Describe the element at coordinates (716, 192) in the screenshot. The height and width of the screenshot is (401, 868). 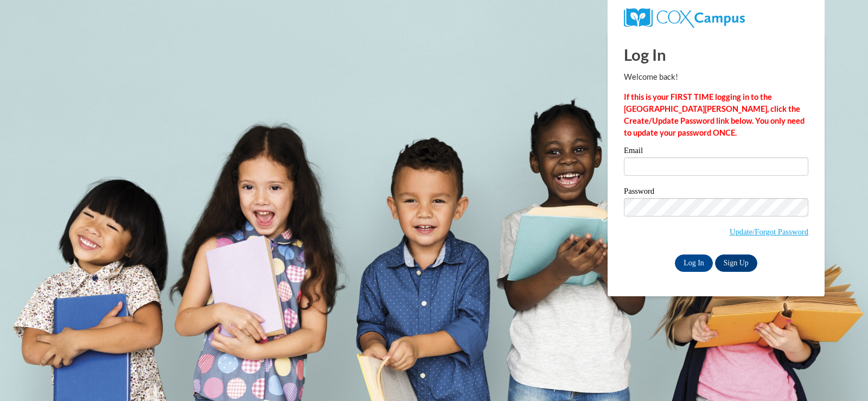
I see `label: Password` at that location.